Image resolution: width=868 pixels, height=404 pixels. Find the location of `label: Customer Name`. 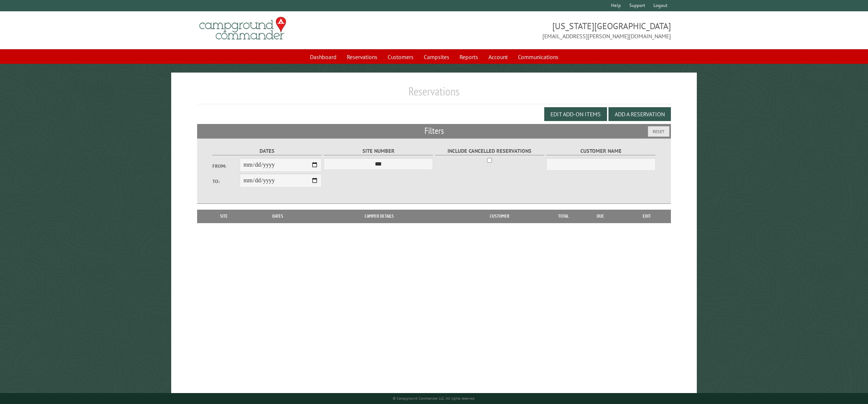

label: Customer Name is located at coordinates (601, 151).